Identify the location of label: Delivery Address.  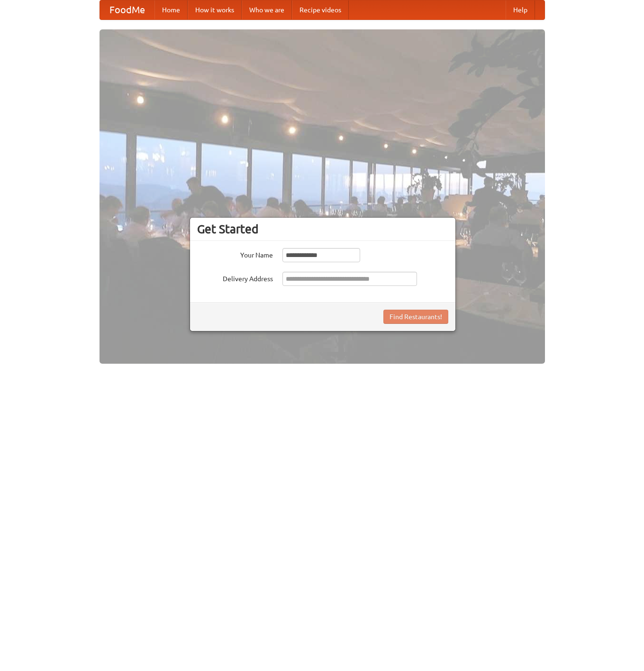
(235, 277).